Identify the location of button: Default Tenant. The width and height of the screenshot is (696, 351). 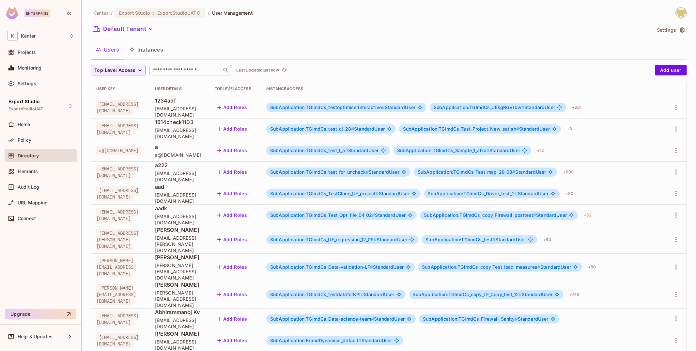
(123, 29).